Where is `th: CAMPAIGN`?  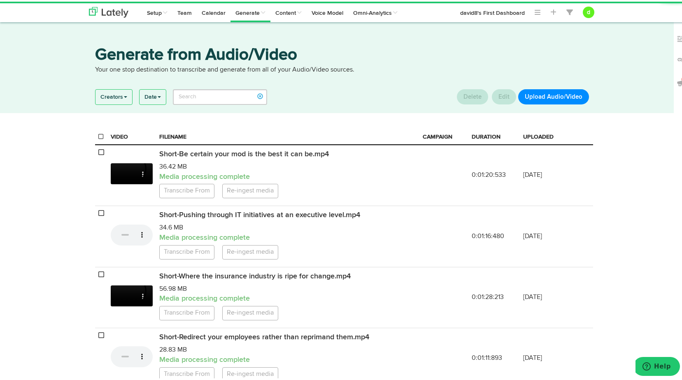
th: CAMPAIGN is located at coordinates (444, 135).